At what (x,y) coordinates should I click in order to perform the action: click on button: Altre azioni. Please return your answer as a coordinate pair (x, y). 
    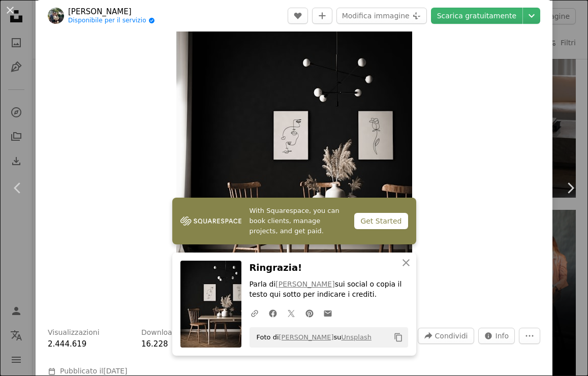
    Looking at the image, I should click on (530, 336).